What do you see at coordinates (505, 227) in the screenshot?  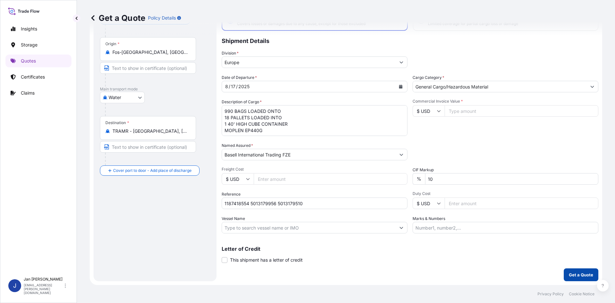 I see `input: Number1, number2,...` at bounding box center [505, 227].